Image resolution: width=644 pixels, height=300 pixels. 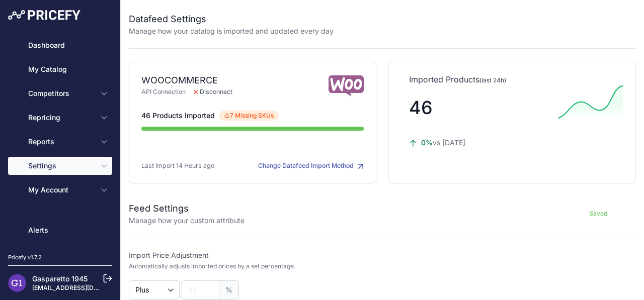 I want to click on p: Manage how your custom attribute, so click(x=186, y=221).